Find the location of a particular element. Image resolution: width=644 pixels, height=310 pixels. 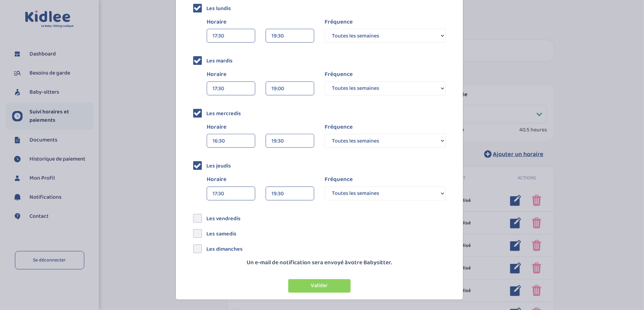

span: Les vendredis is located at coordinates (223, 219).